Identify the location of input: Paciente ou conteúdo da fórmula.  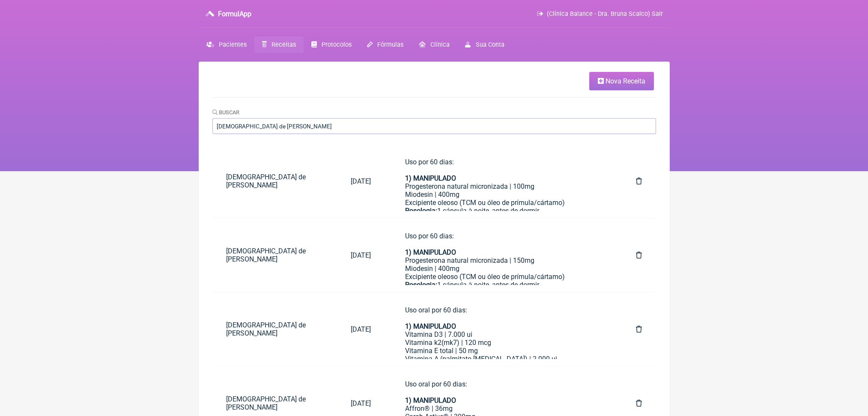
(434, 126).